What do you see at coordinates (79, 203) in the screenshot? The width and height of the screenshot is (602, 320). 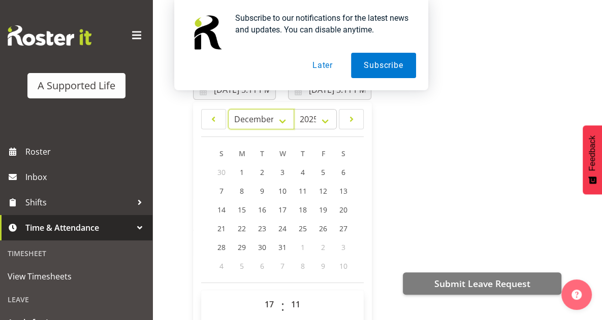 I see `span: Shifts` at bounding box center [79, 203].